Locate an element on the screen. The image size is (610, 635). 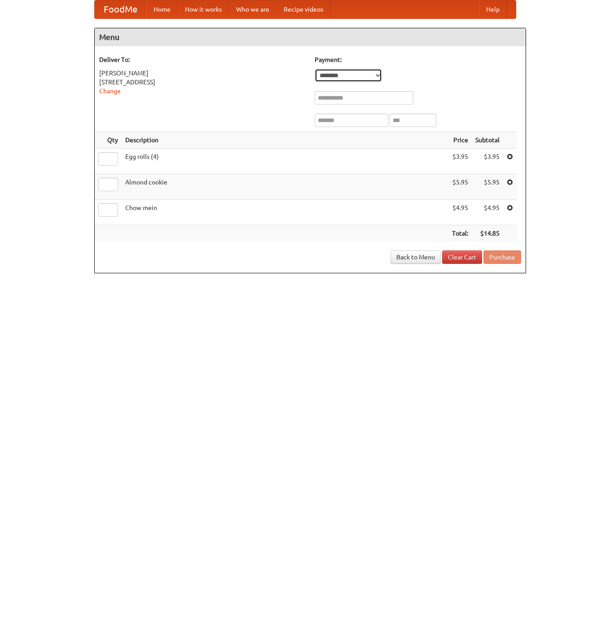
td: Chow mein is located at coordinates (285, 212).